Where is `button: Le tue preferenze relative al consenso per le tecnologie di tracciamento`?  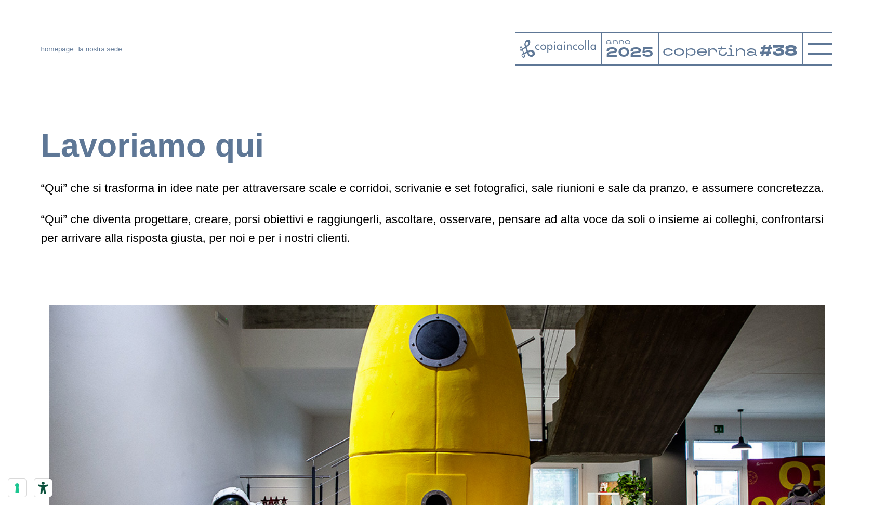 button: Le tue preferenze relative al consenso per le tecnologie di tracciamento is located at coordinates (17, 487).